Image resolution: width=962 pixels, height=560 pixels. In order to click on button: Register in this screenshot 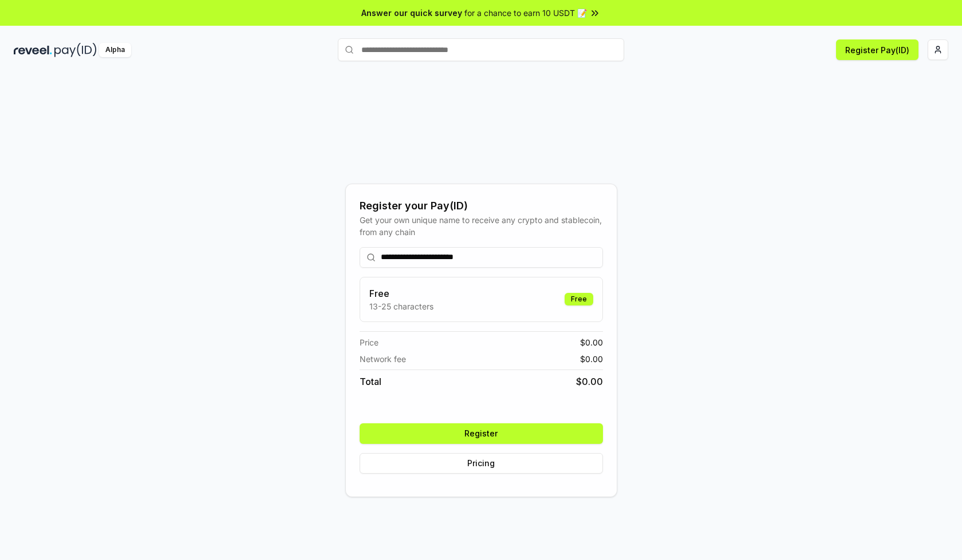, I will do `click(481, 433)`.